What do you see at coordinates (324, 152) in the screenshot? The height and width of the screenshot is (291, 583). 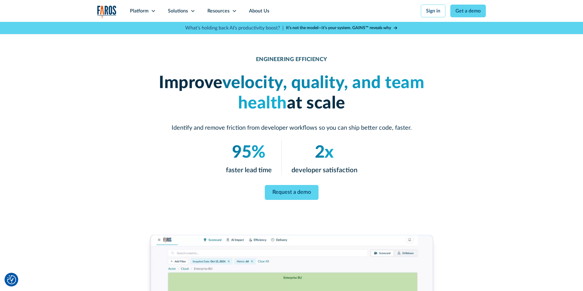 I see `em: 2x` at bounding box center [324, 152].